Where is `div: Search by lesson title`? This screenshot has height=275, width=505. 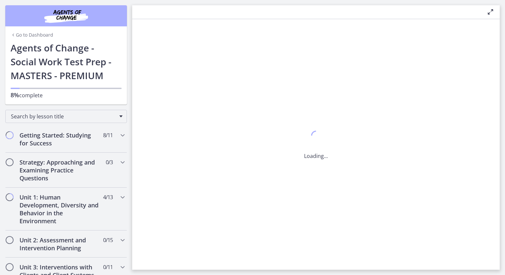 div: Search by lesson title is located at coordinates (66, 117).